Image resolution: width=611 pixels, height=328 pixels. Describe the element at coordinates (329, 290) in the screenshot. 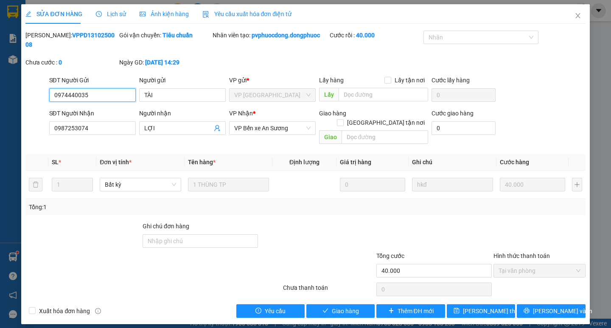

I see `div: Chưa thanh toán` at that location.